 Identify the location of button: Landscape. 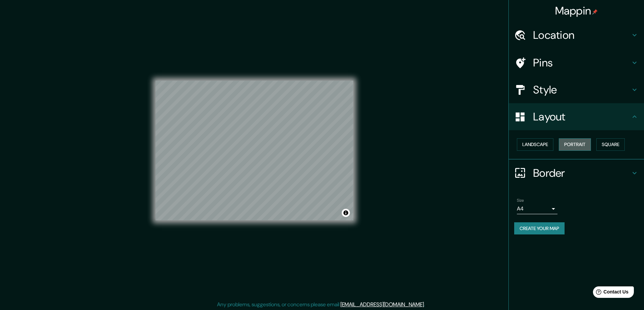
(535, 145).